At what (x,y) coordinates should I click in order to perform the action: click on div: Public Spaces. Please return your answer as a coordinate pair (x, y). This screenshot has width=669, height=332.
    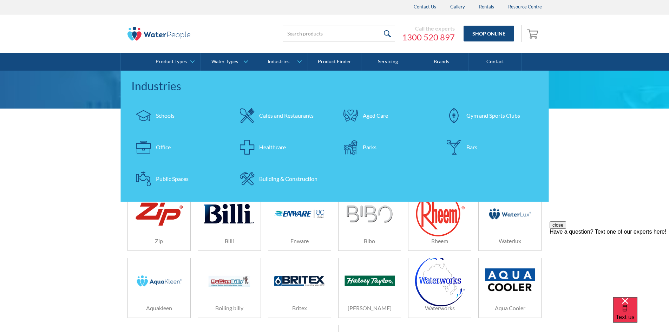
    Looking at the image, I should click on (172, 179).